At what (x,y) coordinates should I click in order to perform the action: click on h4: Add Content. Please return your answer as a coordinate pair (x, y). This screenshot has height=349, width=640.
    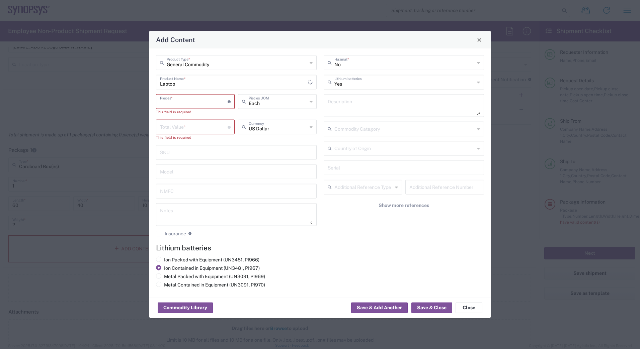
    Looking at the image, I should click on (175, 39).